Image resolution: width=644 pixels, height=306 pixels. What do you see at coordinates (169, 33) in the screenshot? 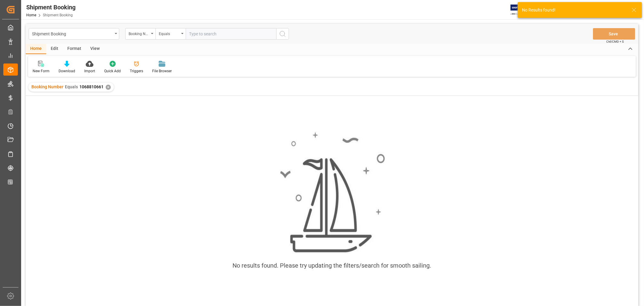
I see `div: Equals` at bounding box center [169, 33].